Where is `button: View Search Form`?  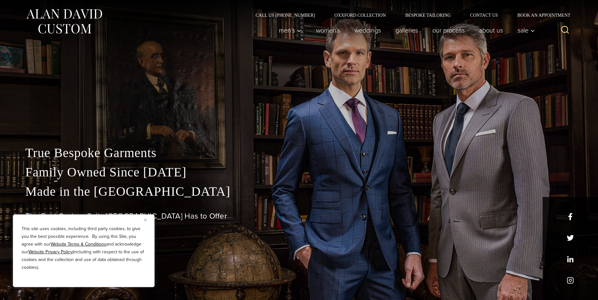 button: View Search Form is located at coordinates (565, 30).